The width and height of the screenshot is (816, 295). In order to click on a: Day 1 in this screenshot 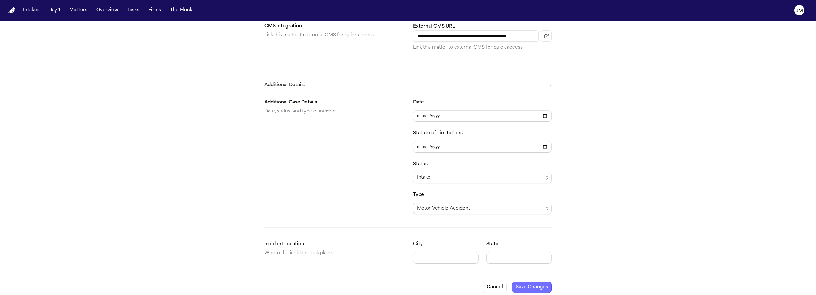, I will do `click(54, 10)`.